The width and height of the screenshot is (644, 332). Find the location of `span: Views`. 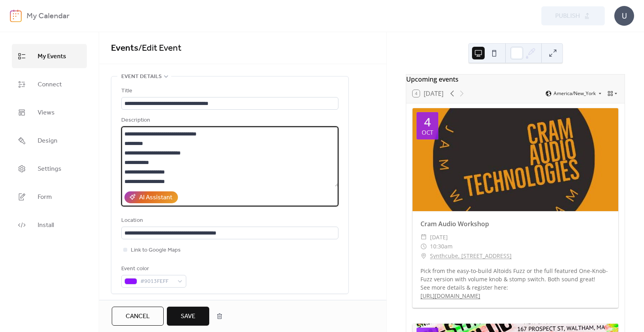

span: Views is located at coordinates (46, 112).